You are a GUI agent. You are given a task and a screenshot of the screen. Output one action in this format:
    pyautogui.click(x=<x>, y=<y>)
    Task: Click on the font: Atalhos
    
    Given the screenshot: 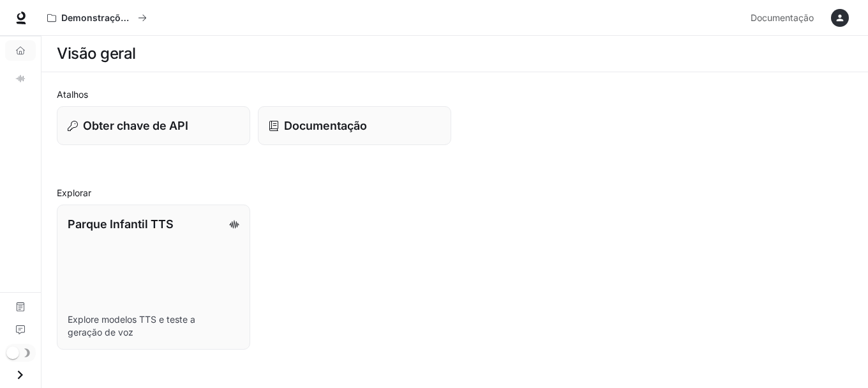 What is the action you would take?
    pyautogui.click(x=72, y=94)
    